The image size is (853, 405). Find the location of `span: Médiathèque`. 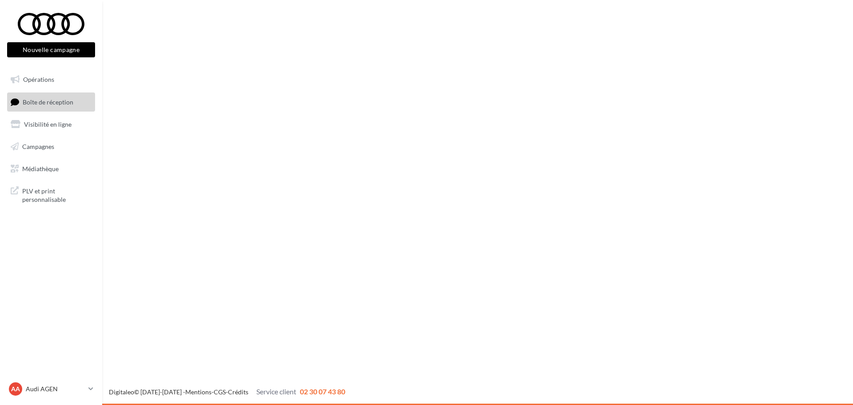

span: Médiathèque is located at coordinates (40, 168).